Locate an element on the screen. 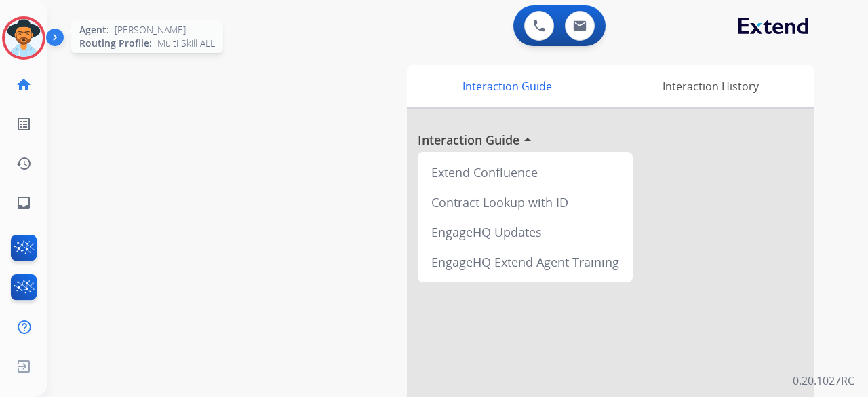 Image resolution: width=868 pixels, height=397 pixels. img: avatar is located at coordinates (23, 38).